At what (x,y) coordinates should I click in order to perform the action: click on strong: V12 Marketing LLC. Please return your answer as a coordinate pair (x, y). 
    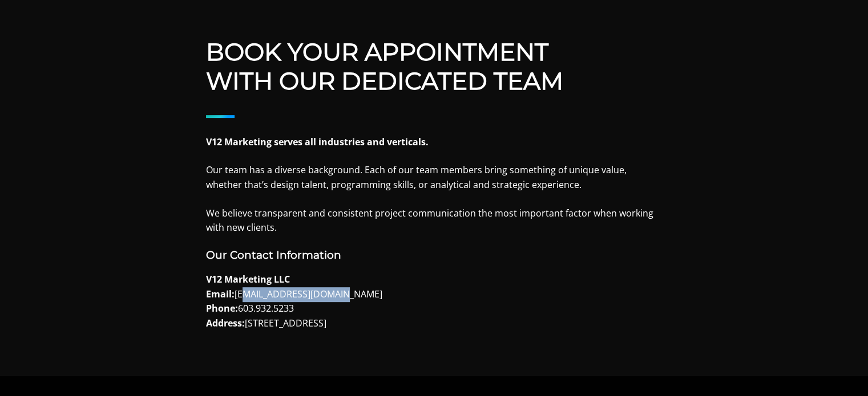
    Looking at the image, I should click on (248, 280).